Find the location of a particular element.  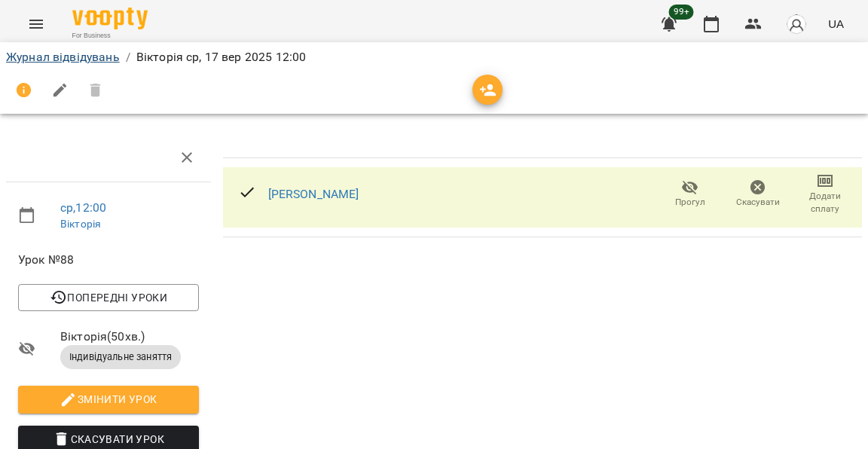

span: Скасувати Урок is located at coordinates (109, 439).